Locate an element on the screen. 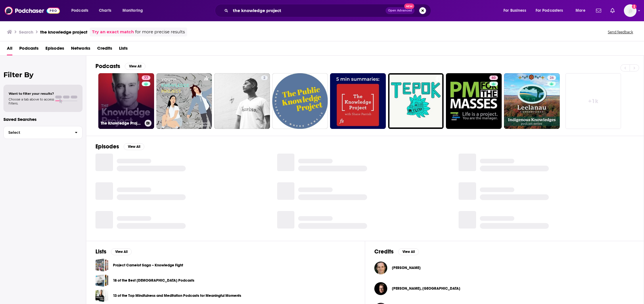 Image resolution: width=644 pixels, height=304 pixels. button: Send feedback is located at coordinates (620, 32).